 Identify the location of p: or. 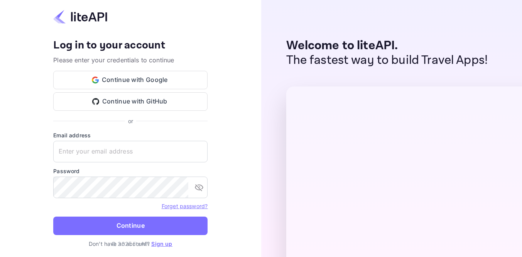
(130, 121).